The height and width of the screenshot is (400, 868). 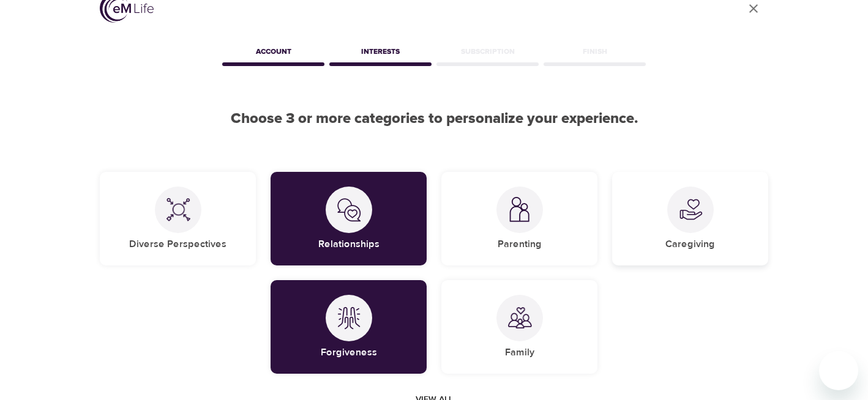 I want to click on h5: Family, so click(x=520, y=352).